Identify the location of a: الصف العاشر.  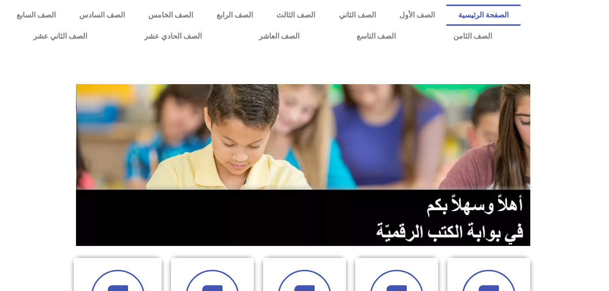
(279, 36).